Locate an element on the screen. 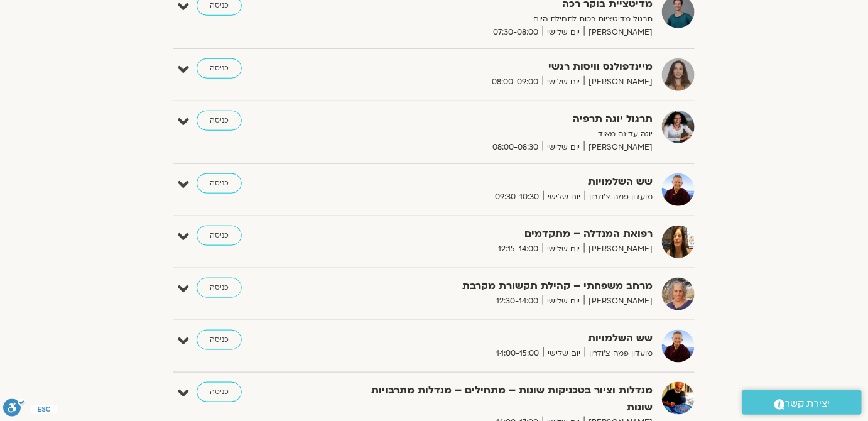 Image resolution: width=868 pixels, height=421 pixels. span: 14:00-15:00 is located at coordinates (518, 353).